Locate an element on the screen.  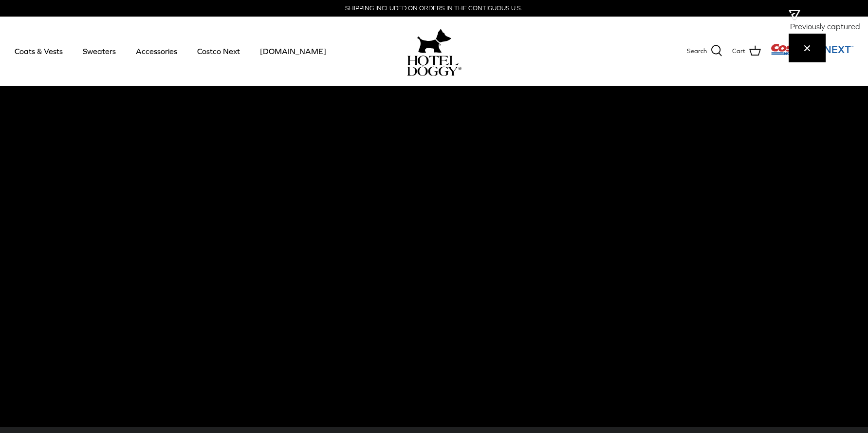
a: Search is located at coordinates (705, 51).